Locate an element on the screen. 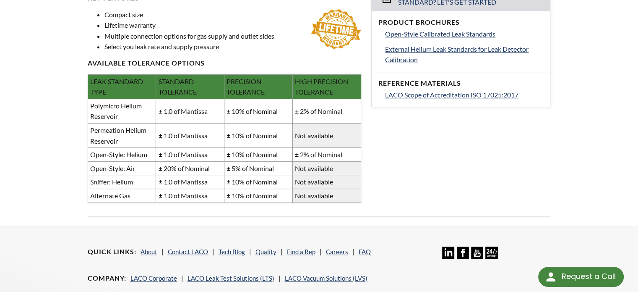 The width and height of the screenshot is (638, 292). img: lifetime-warranty.jpg is located at coordinates (336, 29).